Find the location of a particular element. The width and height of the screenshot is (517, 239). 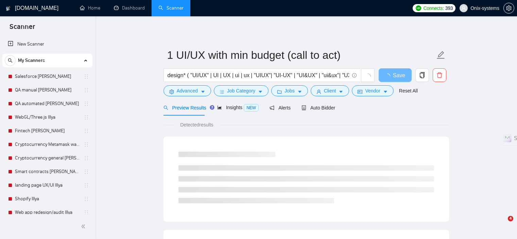

a: landing page UX/UI Illya is located at coordinates (47, 185).